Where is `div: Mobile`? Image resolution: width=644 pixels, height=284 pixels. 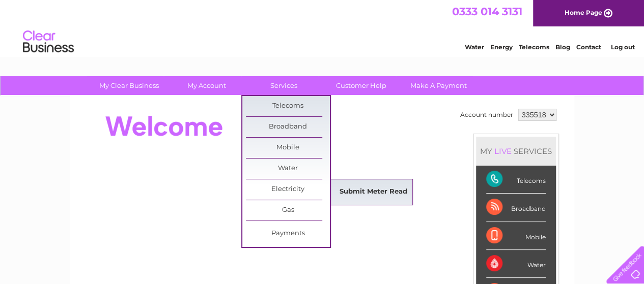
div: Mobile is located at coordinates (516, 236).